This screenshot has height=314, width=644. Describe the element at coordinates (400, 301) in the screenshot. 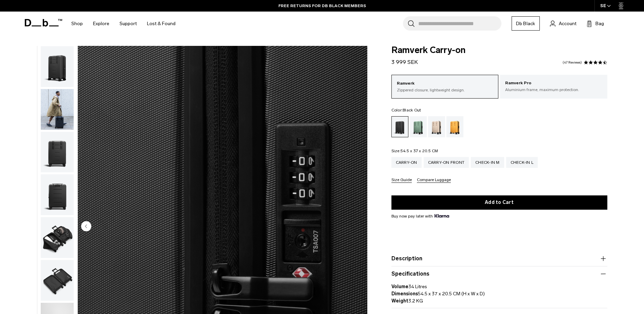

I see `strong: Weight` at that location.